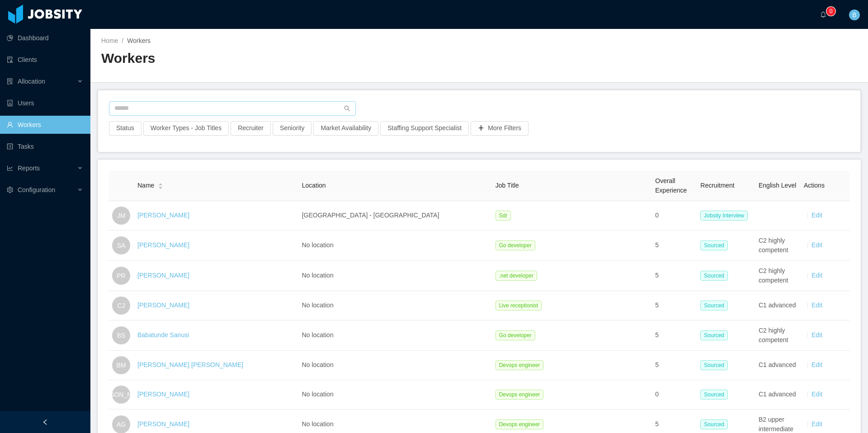 Image resolution: width=868 pixels, height=433 pixels. What do you see at coordinates (347, 108) in the screenshot?
I see `i: icon: search` at bounding box center [347, 108].